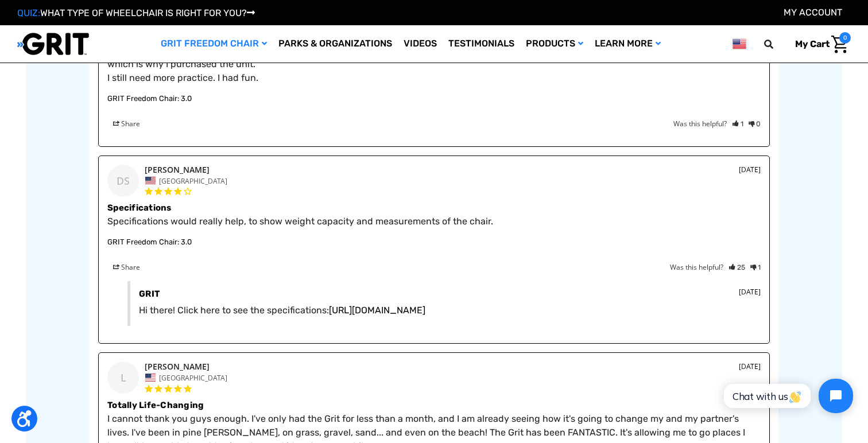  Describe the element at coordinates (434, 405) in the screenshot. I see `h3: Totally Life-Changing` at that location.